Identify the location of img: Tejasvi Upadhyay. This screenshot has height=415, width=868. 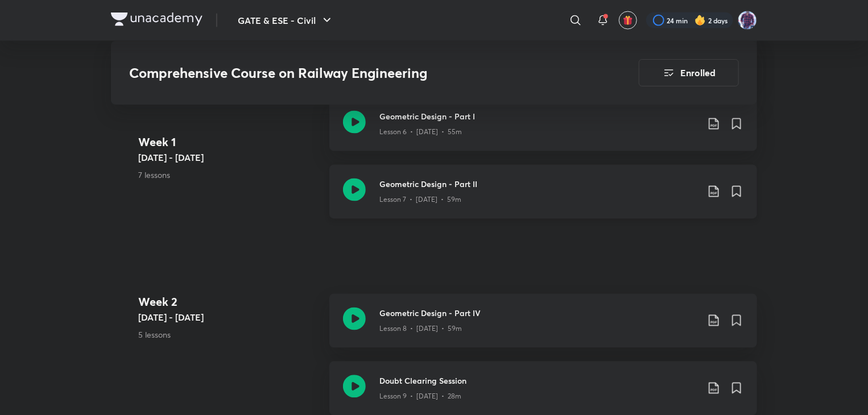
(748, 21).